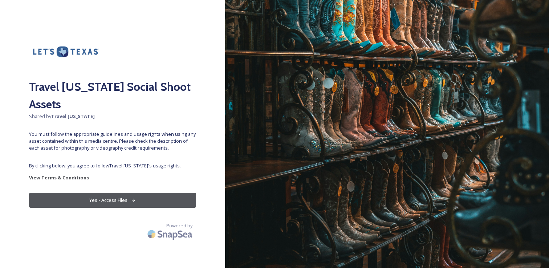 The image size is (549, 268). What do you see at coordinates (179, 225) in the screenshot?
I see `span: Powered by` at bounding box center [179, 225].